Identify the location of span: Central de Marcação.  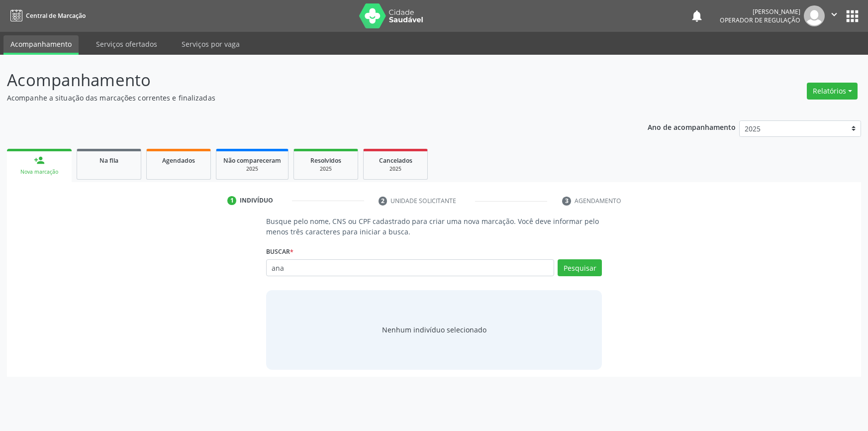
(56, 16).